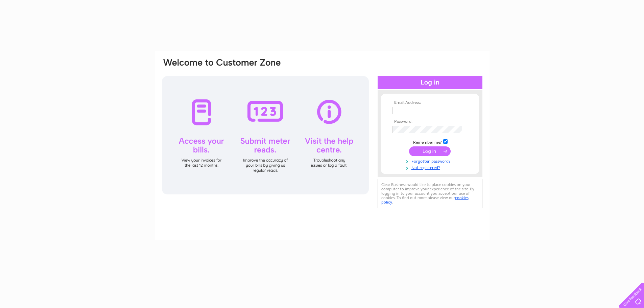 This screenshot has width=644, height=308. I want to click on th: Email Address:, so click(430, 103).